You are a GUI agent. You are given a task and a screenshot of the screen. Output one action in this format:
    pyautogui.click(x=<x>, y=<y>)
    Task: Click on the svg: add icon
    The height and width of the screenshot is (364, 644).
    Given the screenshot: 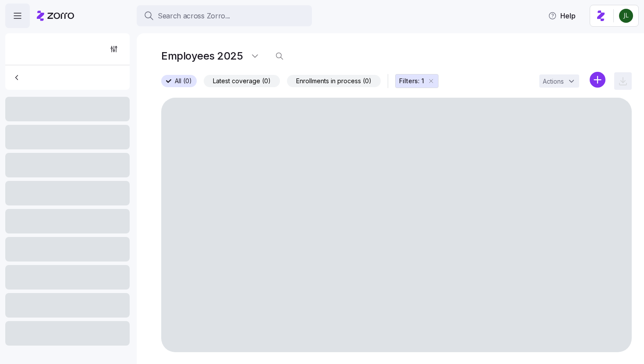 What is the action you would take?
    pyautogui.click(x=598, y=80)
    